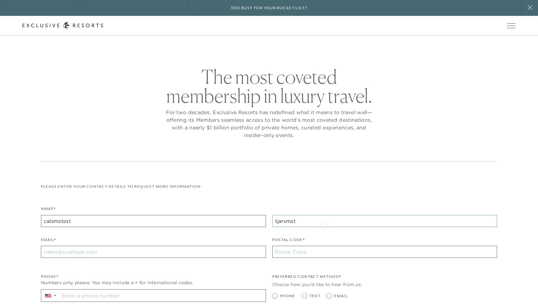  Describe the element at coordinates (153, 283) in the screenshot. I see `div: Numbers only, please. You may include a + for international codes.` at that location.